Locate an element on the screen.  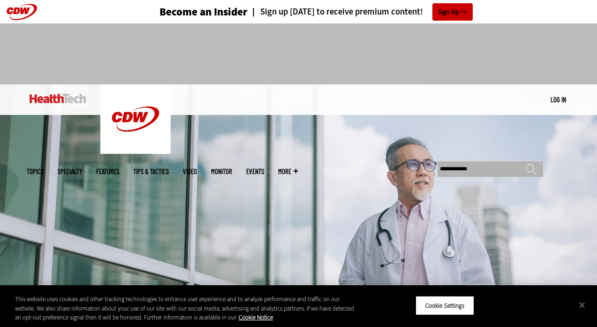
span: Topics is located at coordinates (35, 171).